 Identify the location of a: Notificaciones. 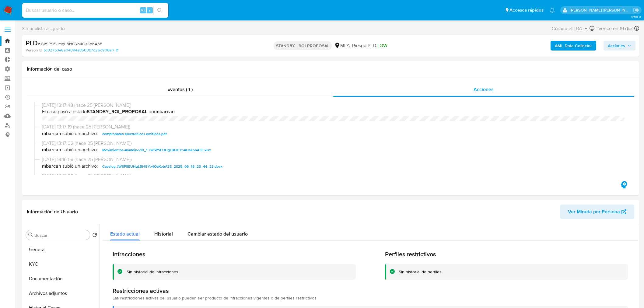
(552, 10).